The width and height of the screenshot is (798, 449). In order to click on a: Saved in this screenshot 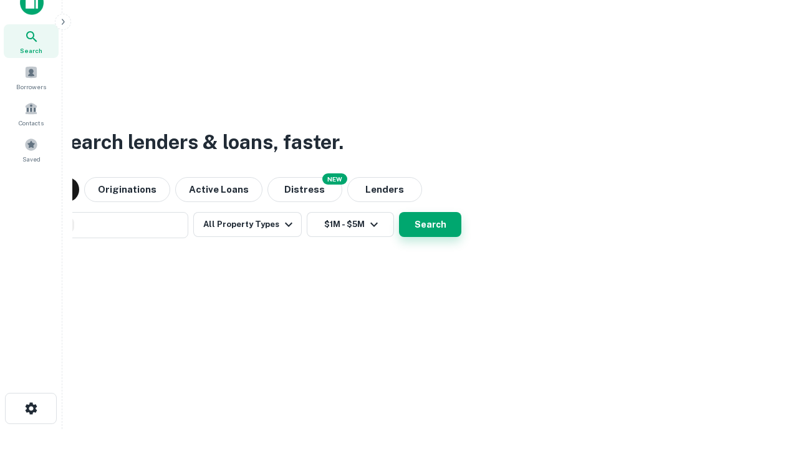, I will do `click(31, 150)`.